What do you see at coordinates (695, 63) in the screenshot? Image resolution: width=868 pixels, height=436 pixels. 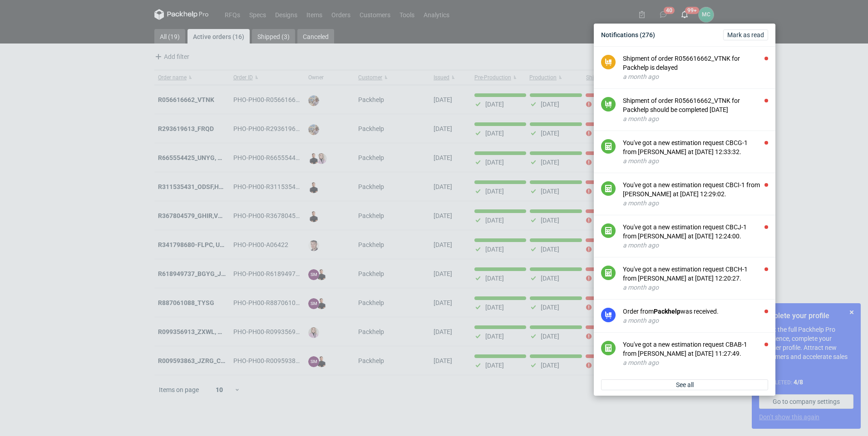 I see `div: Shipment of order R056616662_VTNK for Packhelp is delayed` at bounding box center [695, 63].